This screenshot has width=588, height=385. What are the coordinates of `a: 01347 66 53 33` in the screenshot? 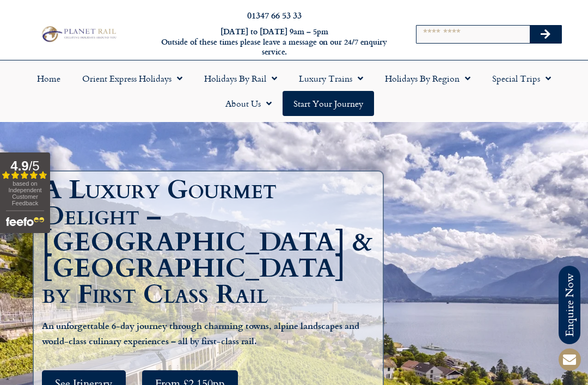 It's located at (275, 15).